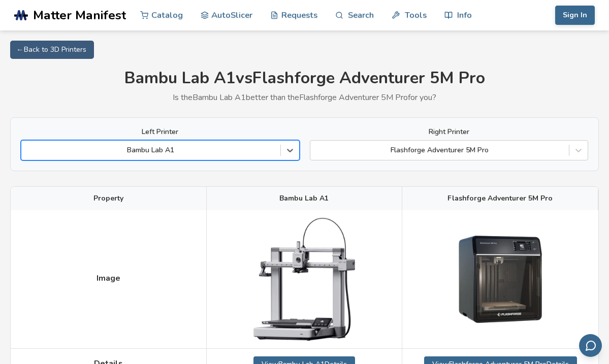 This screenshot has height=364, width=609. I want to click on span: Matter Manifest, so click(79, 15).